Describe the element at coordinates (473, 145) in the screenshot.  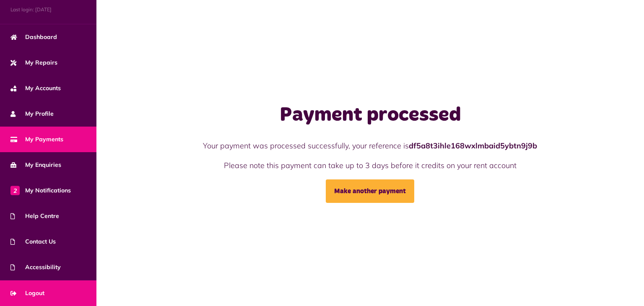
I see `strong: df5a8t3ihle168wxlmbaid5ybtn9j9b` at that location.